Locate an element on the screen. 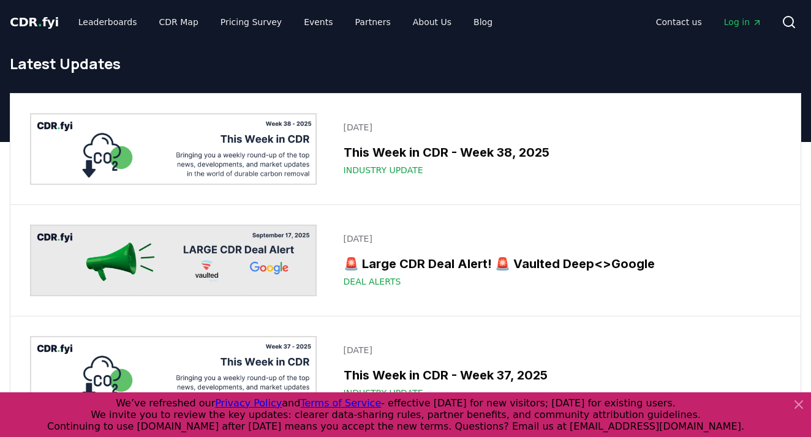 This screenshot has height=437, width=811. a: Partners is located at coordinates (373, 22).